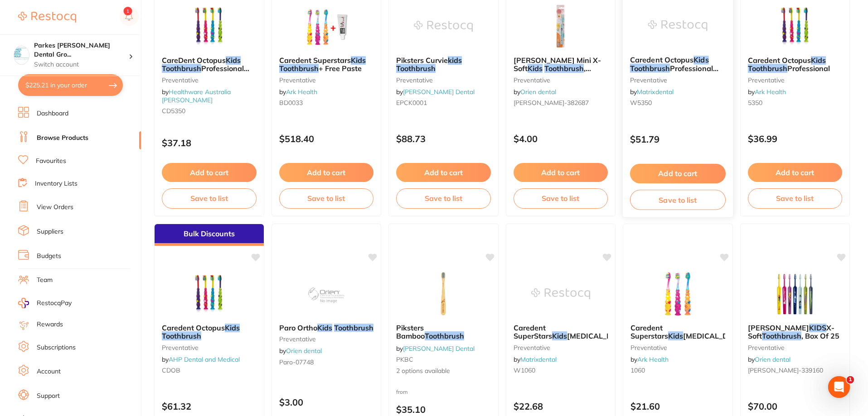 The width and height of the screenshot is (868, 416). Describe the element at coordinates (818, 328) in the screenshot. I see `em: KIDS` at that location.